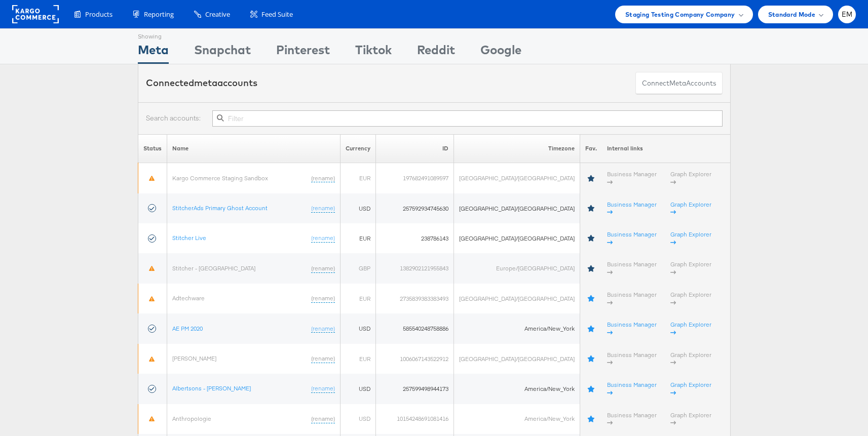 This screenshot has width=868, height=436. Describe the element at coordinates (679, 83) in the screenshot. I see `button: ConnectmetaAccounts` at that location.